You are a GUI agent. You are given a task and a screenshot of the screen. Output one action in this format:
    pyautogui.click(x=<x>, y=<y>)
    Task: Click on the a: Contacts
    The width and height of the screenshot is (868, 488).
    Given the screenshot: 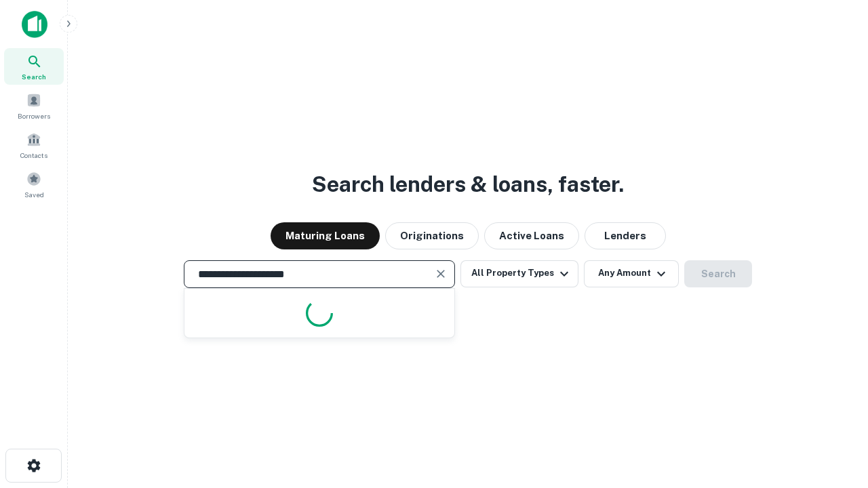 What is the action you would take?
    pyautogui.click(x=34, y=145)
    